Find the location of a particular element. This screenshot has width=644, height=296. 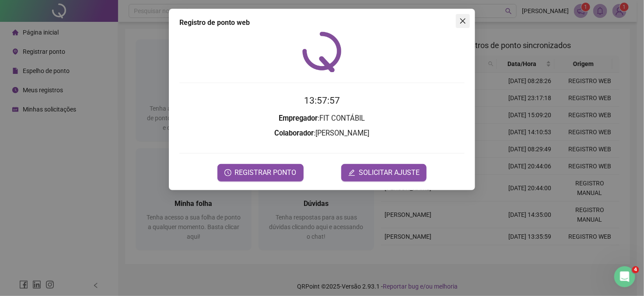

span: 4 is located at coordinates (635, 270).